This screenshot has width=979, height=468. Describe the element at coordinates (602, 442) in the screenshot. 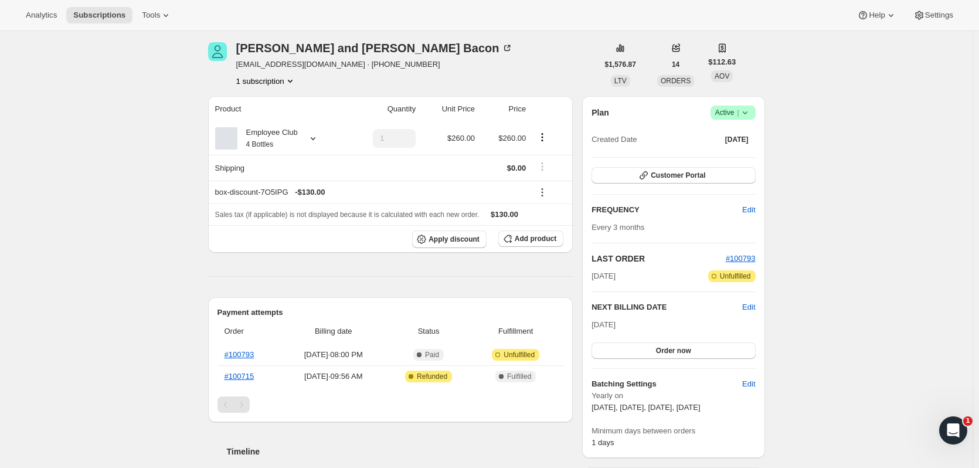

I see `span: 1 days` at that location.